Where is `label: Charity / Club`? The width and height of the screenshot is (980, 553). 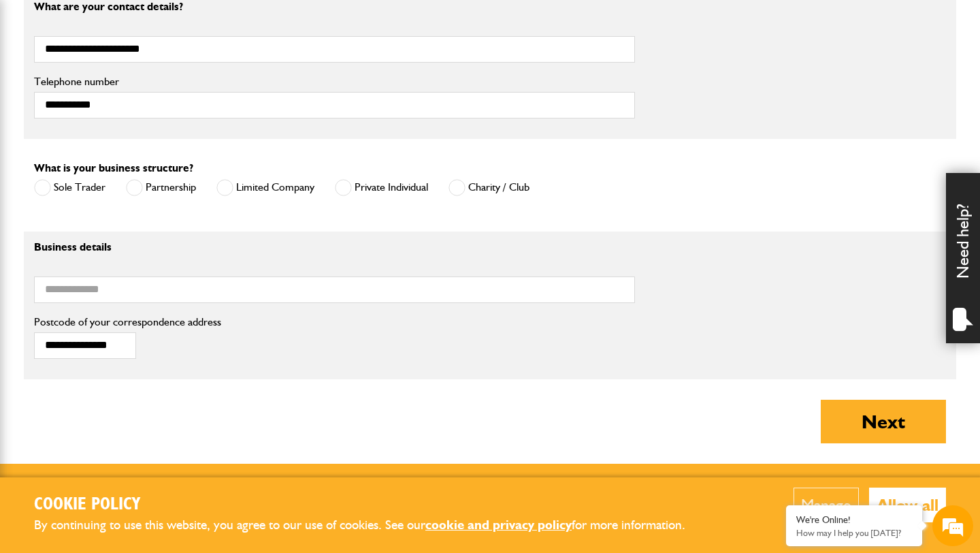 label: Charity / Club is located at coordinates (489, 187).